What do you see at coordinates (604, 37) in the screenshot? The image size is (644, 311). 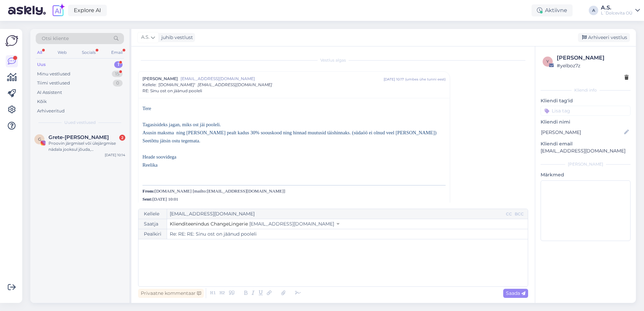 I see `div: Arhiveeri vestlus` at bounding box center [604, 37].